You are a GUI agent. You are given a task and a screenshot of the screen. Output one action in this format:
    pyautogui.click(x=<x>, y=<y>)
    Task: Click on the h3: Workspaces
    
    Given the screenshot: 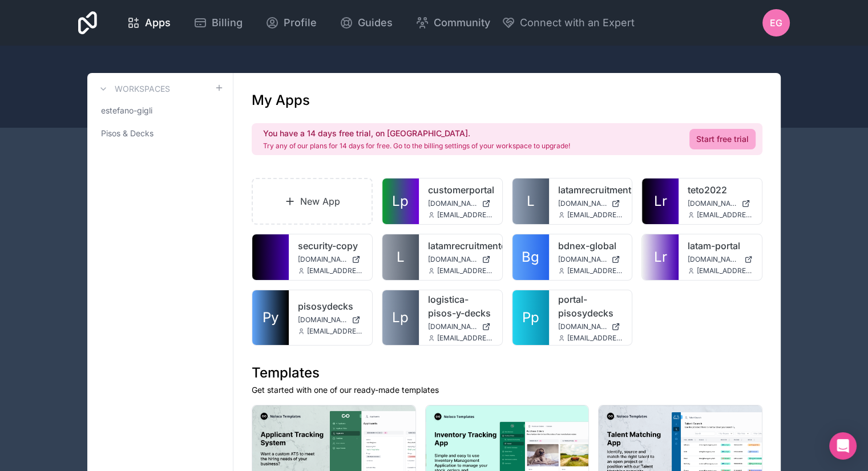 What is the action you would take?
    pyautogui.click(x=142, y=89)
    